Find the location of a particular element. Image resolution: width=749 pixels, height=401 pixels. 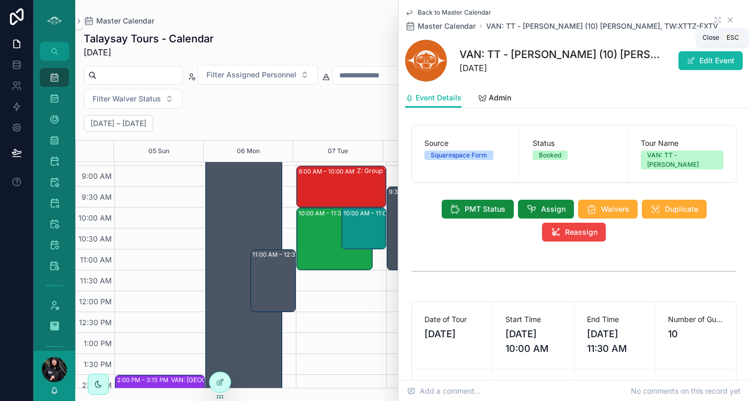

span: 11:00 AM is located at coordinates (96, 259).